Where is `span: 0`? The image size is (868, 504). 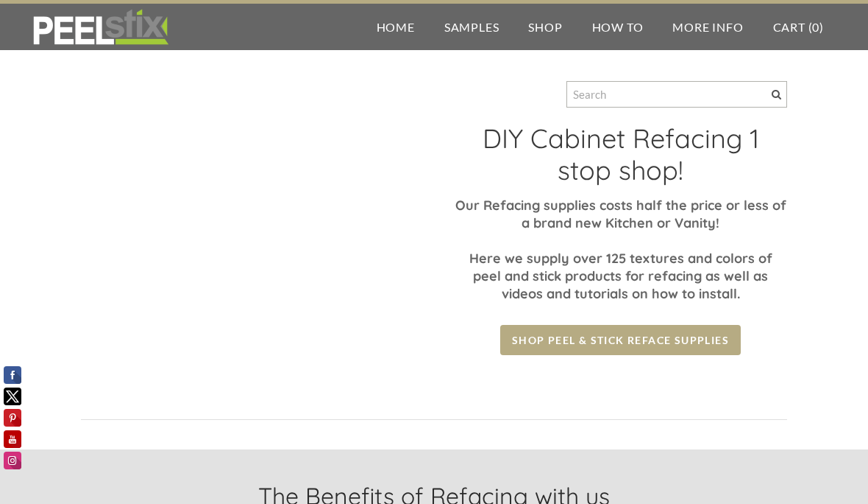 span: 0 is located at coordinates (816, 26).